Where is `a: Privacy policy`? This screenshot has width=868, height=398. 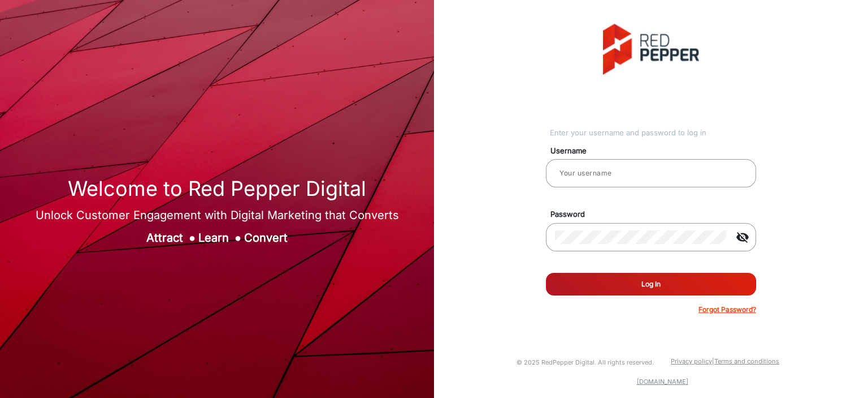 a: Privacy policy is located at coordinates (691, 361).